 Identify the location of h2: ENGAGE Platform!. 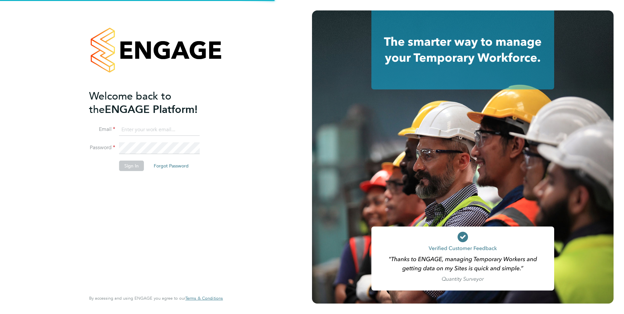
(153, 103).